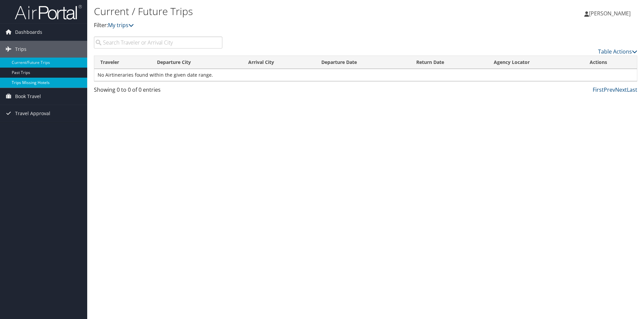 The image size is (644, 319). Describe the element at coordinates (275, 25) in the screenshot. I see `p: Filter:` at that location.